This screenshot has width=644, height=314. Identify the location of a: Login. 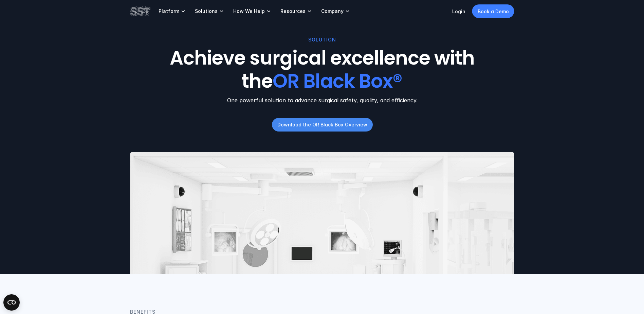
(459, 11).